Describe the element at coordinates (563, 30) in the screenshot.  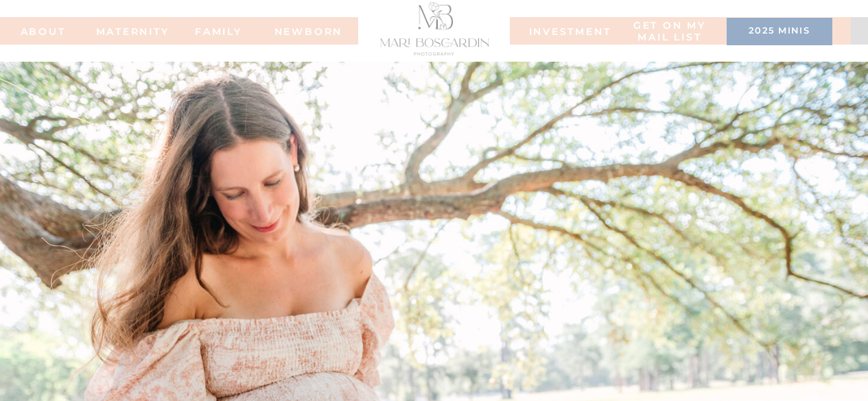
I see `a: INVESTMENT` at that location.